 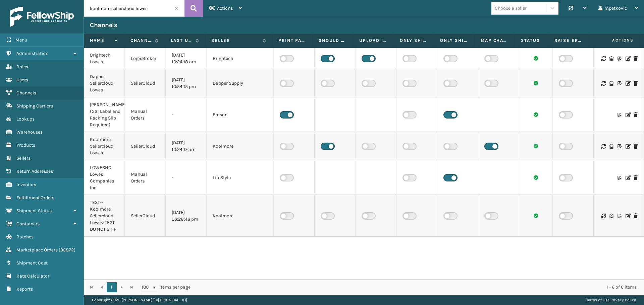 I want to click on td: LogicBroker, so click(x=146, y=59).